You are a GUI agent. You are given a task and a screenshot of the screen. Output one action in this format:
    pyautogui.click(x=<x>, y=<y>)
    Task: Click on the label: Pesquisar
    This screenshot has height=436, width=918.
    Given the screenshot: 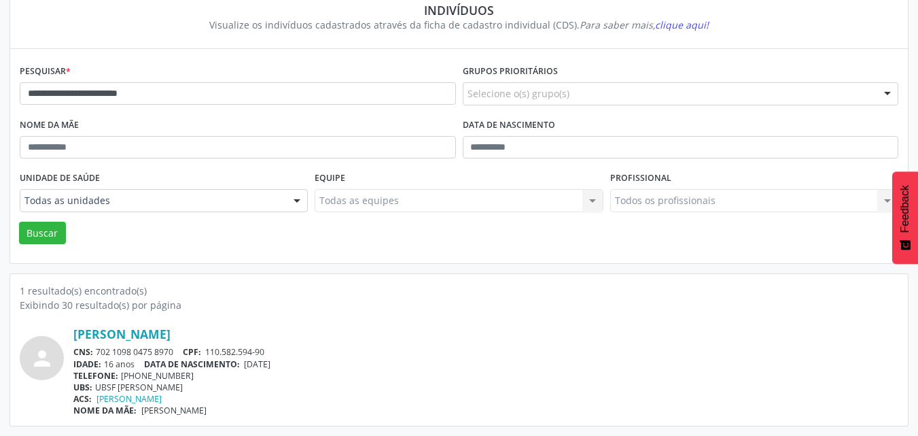 What is the action you would take?
    pyautogui.click(x=45, y=71)
    